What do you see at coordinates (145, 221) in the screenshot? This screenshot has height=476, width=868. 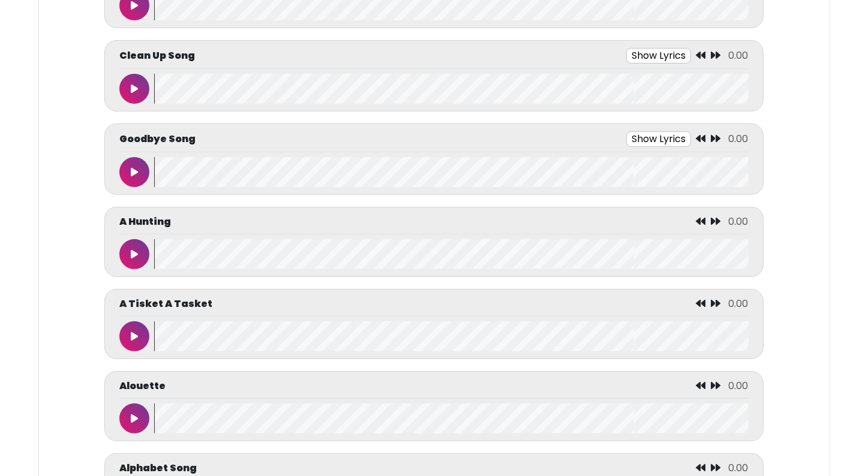 I see `p: A Hunting` at bounding box center [145, 221].